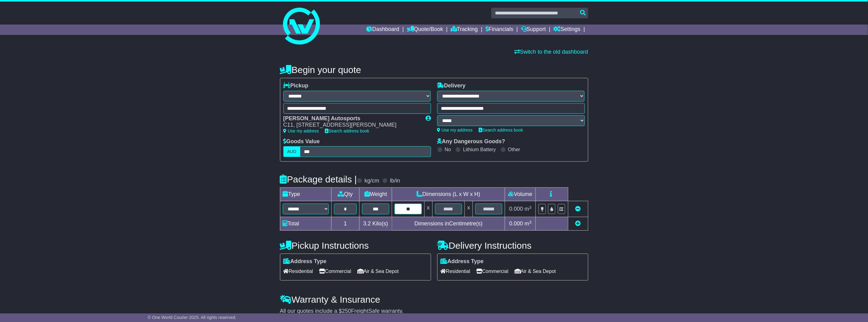 The height and width of the screenshot is (322, 868). Describe the element at coordinates (292, 151) in the screenshot. I see `label: AUD` at that location.